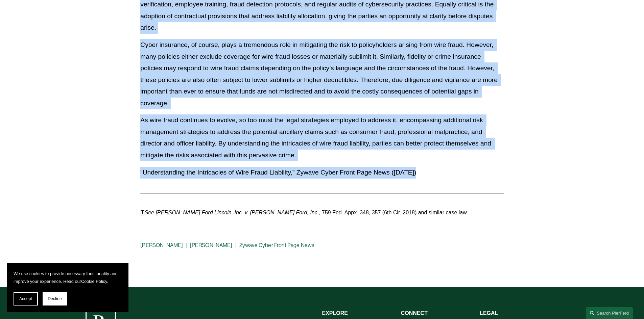  What do you see at coordinates (489, 313) in the screenshot?
I see `strong: LEGAL` at bounding box center [489, 313].